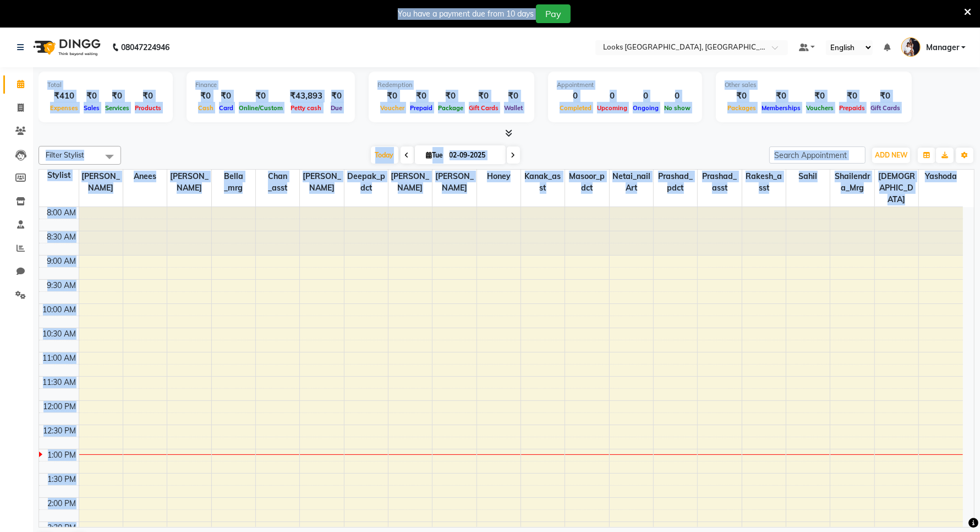 The width and height of the screenshot is (980, 532). I want to click on span: Filter Stylist, so click(65, 155).